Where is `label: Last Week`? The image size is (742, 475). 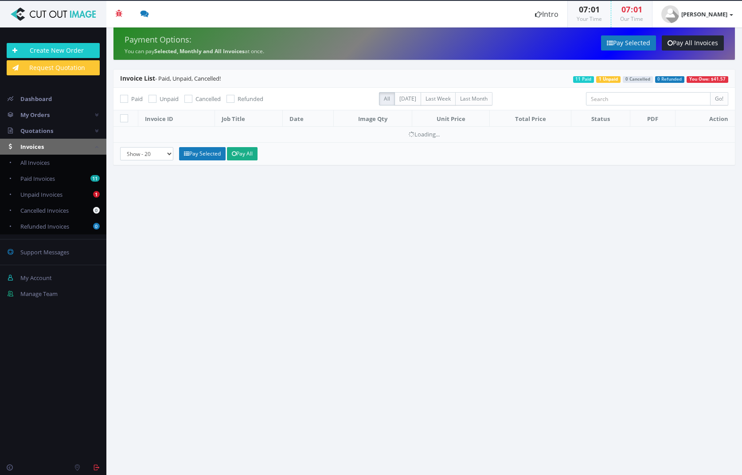
label: Last Week is located at coordinates (438, 99).